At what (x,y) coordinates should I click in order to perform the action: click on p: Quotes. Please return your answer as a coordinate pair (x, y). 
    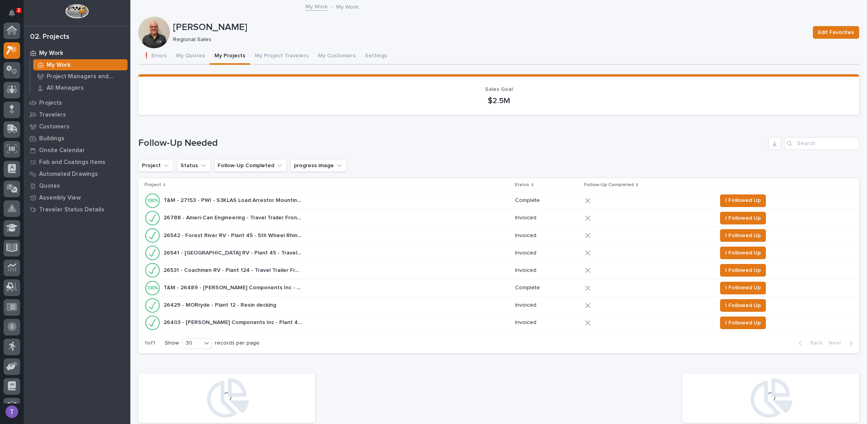
    Looking at the image, I should click on (49, 186).